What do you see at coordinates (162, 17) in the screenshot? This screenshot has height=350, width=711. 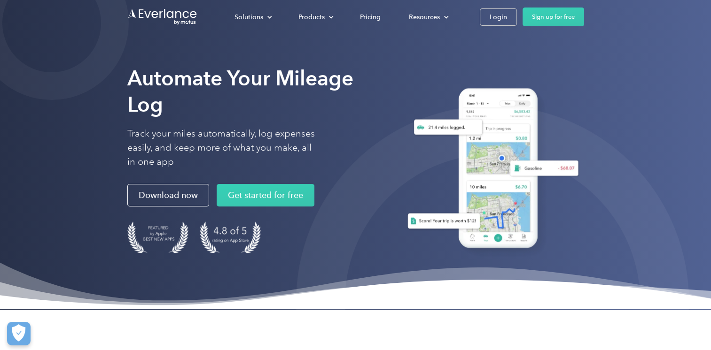 I see `a: Go to homepage` at bounding box center [162, 17].